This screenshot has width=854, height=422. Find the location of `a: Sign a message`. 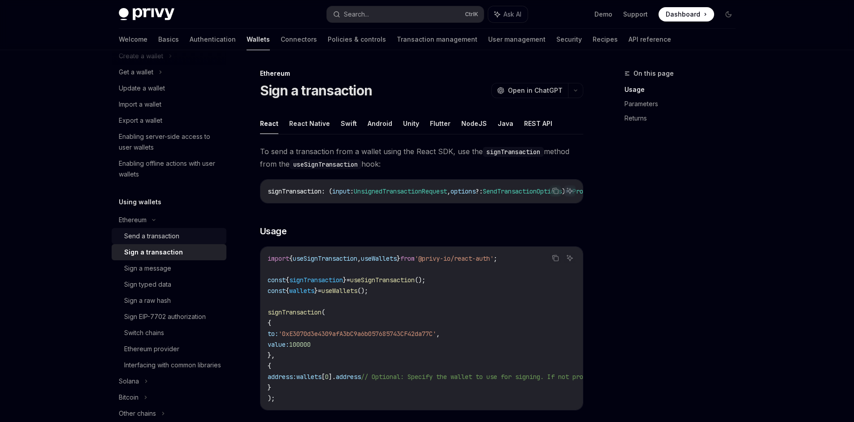

a: Sign a message is located at coordinates (169, 269).